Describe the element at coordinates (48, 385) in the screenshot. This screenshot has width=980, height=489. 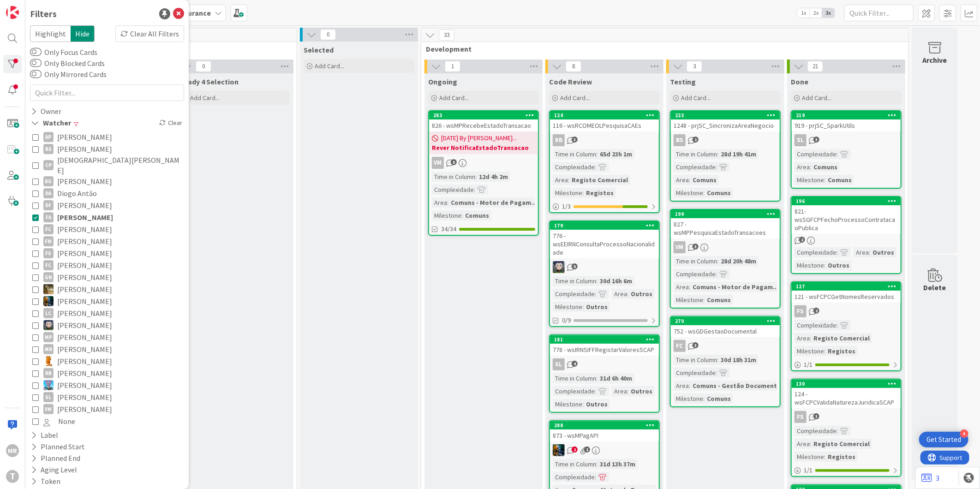
I see `img: SF` at that location.